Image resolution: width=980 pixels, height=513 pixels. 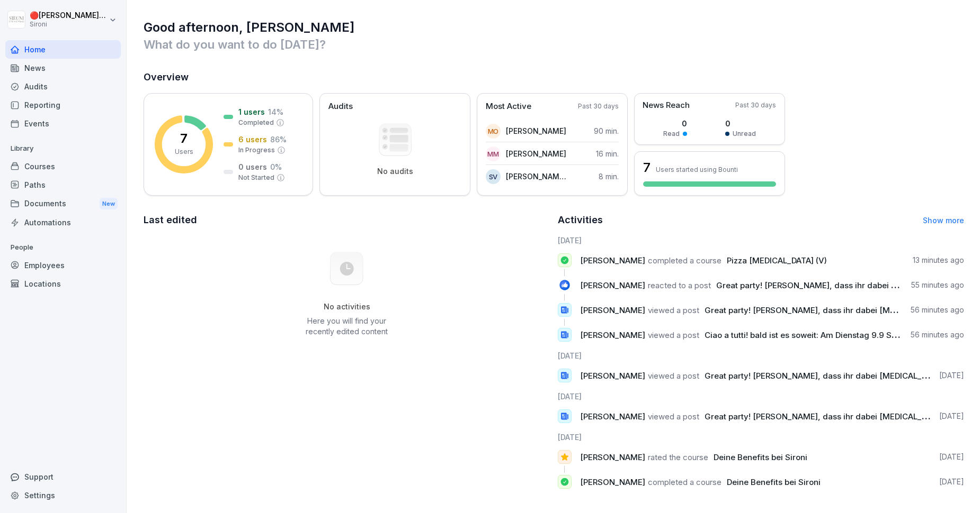 What do you see at coordinates (183, 152) in the screenshot?
I see `p: Users` at bounding box center [183, 152].